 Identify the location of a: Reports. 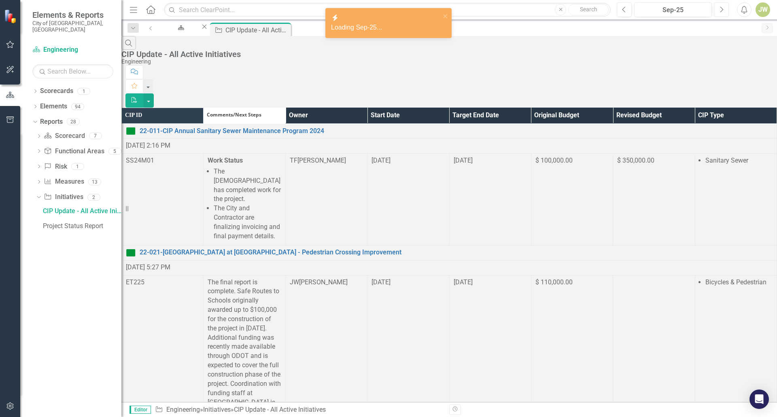
(51, 122).